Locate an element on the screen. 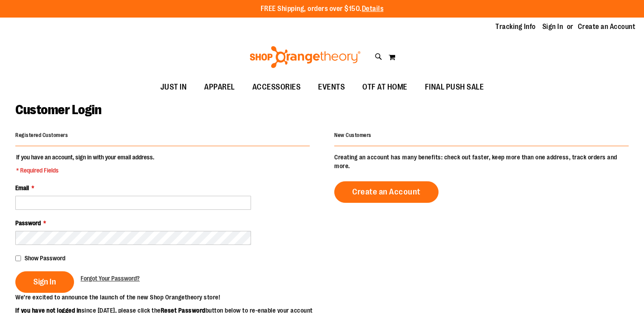  a: ACCESSORIES is located at coordinates (276, 87).